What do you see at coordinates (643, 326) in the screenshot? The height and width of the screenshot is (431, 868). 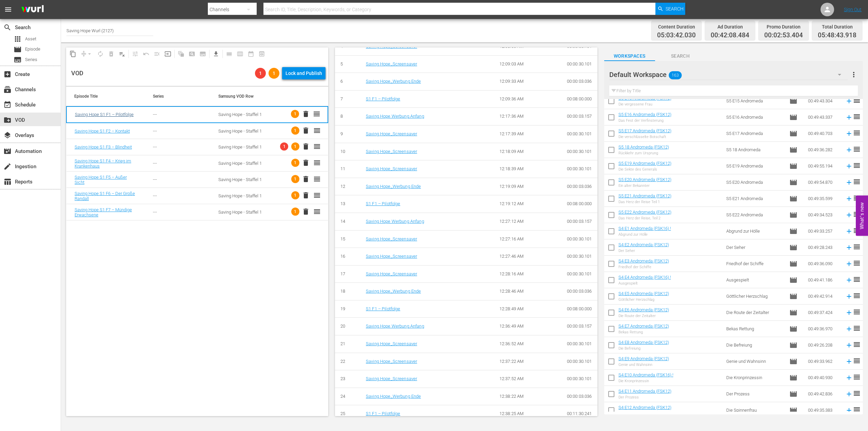 I see `a: S4 E7 Andromeda (FSK12)` at bounding box center [643, 326].